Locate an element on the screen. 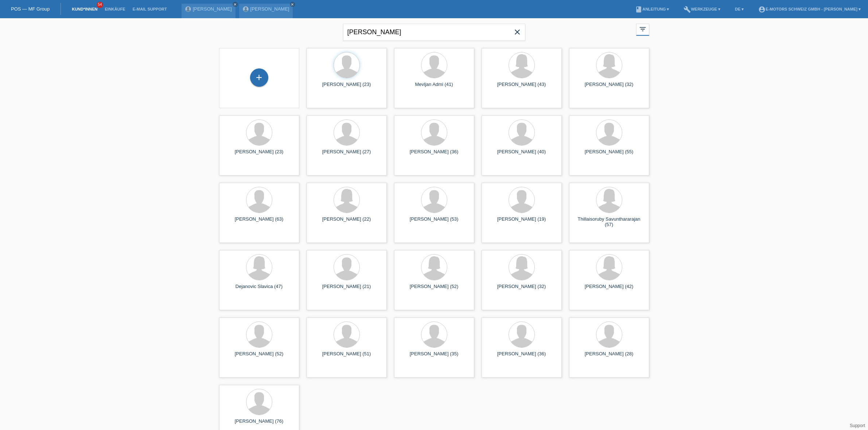 Image resolution: width=868 pixels, height=430 pixels. a: Support is located at coordinates (857, 426).